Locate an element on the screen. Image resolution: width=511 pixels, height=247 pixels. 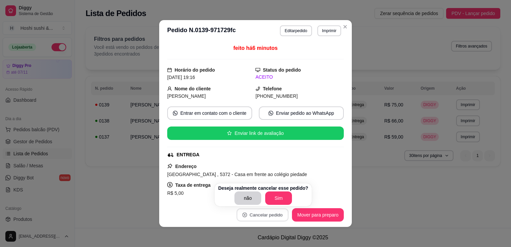
button: Imprimir is located at coordinates (329, 31).